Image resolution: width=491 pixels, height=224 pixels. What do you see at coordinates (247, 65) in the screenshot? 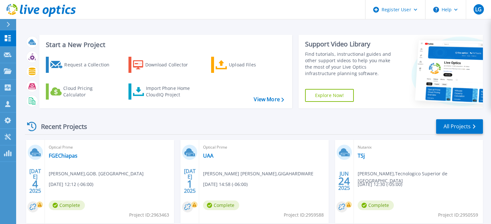
I see `a: Upload Files` at bounding box center [247, 65].